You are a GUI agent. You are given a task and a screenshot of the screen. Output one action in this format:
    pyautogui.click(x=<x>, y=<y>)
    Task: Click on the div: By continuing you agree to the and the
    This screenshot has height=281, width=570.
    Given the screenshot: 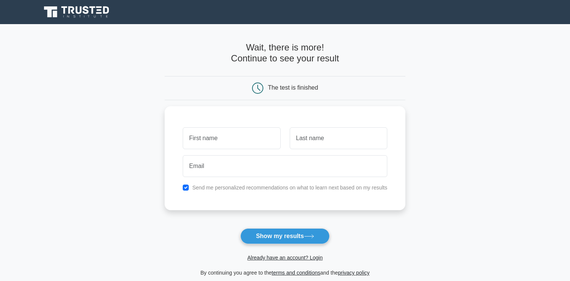 What is the action you would take?
    pyautogui.click(x=285, y=273)
    